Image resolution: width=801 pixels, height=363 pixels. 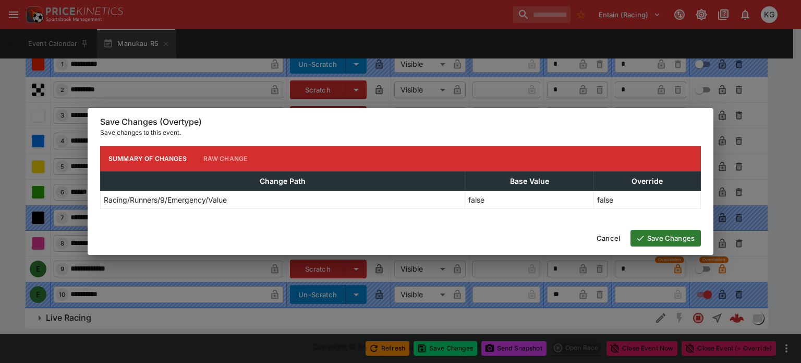 What do you see at coordinates (529, 180) in the screenshot?
I see `th: Base Value` at bounding box center [529, 180].